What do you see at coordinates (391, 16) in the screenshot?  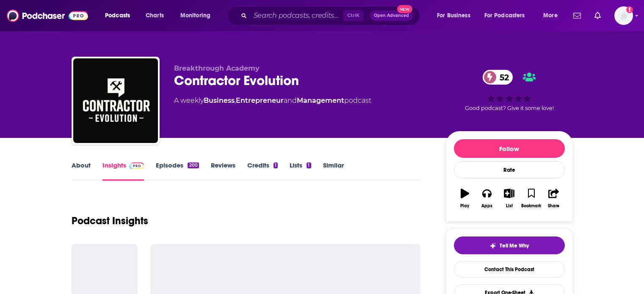 I see `button: Open AdvancedNew` at bounding box center [391, 16].